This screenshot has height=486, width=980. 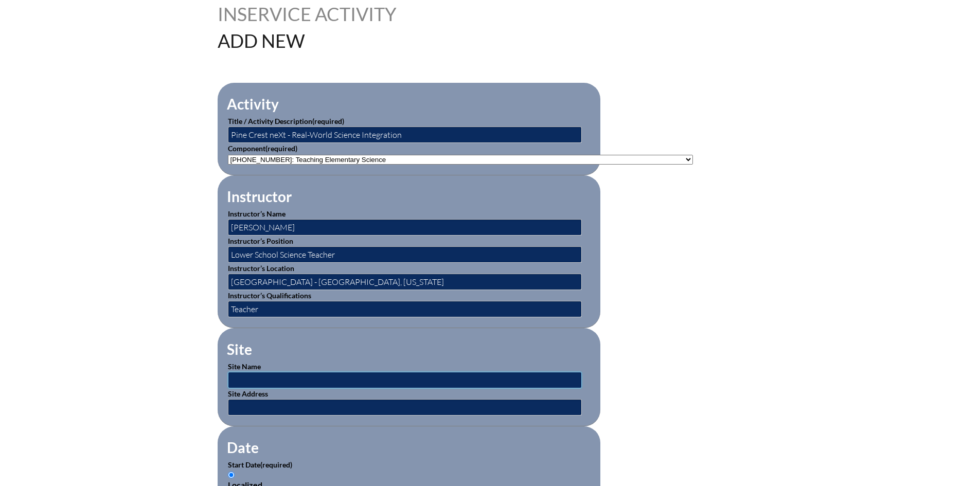 What do you see at coordinates (243, 447) in the screenshot?
I see `legend: Date` at bounding box center [243, 447].